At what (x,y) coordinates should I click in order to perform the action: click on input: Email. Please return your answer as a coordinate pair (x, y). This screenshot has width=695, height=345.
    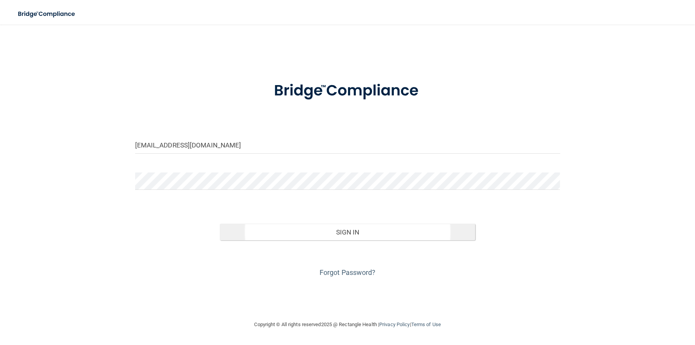
    Looking at the image, I should click on (348, 145).